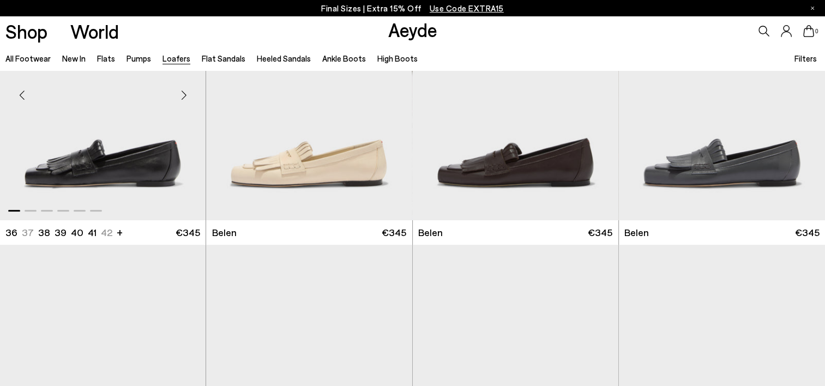  What do you see at coordinates (94, 31) in the screenshot?
I see `a: World` at bounding box center [94, 31].